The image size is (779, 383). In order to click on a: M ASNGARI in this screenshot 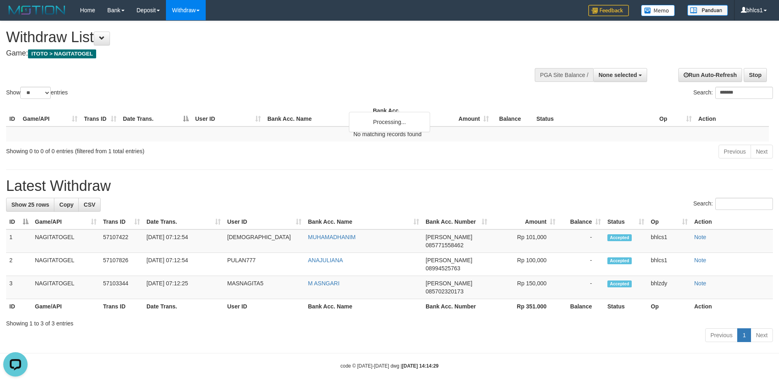, I will do `click(324, 284)`.